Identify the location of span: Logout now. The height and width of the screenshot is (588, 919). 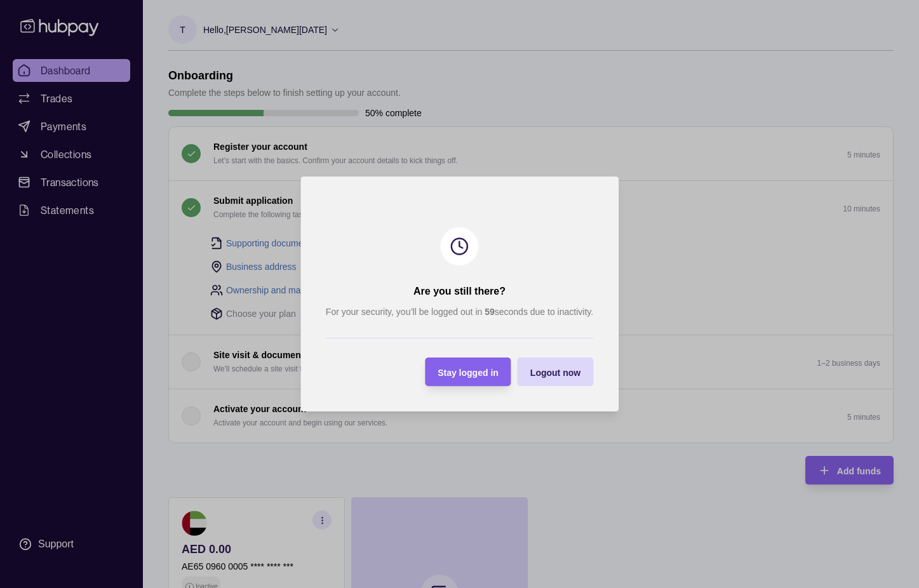
(555, 372).